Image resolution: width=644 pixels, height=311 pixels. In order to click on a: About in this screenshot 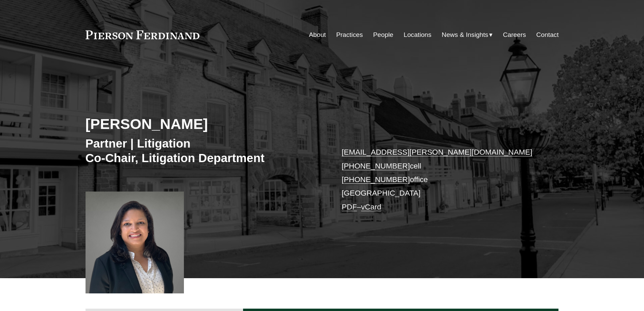, I will do `click(317, 35)`.